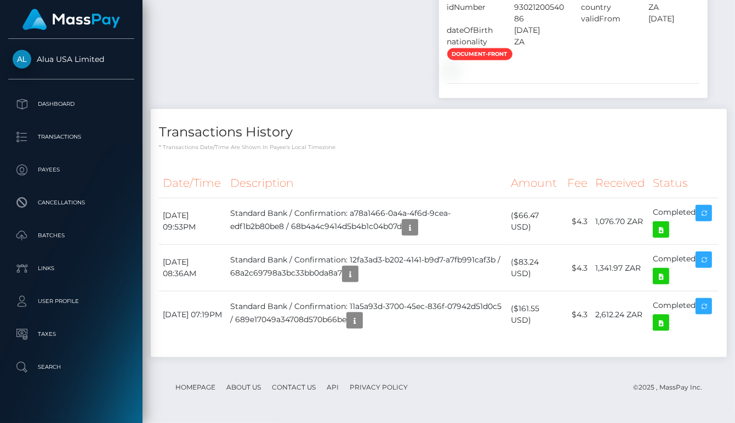 Image resolution: width=735 pixels, height=423 pixels. I want to click on a: Contact Us, so click(294, 387).